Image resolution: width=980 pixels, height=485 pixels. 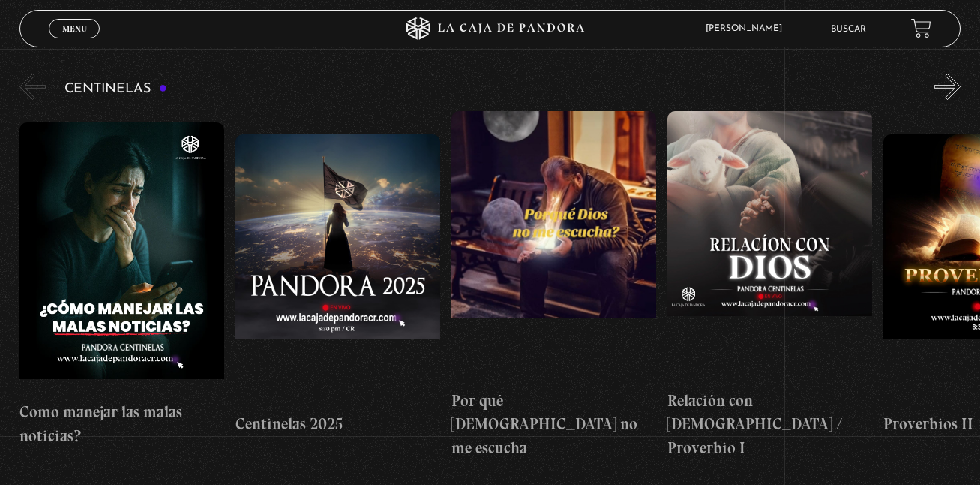 I want to click on button: Next, so click(x=947, y=86).